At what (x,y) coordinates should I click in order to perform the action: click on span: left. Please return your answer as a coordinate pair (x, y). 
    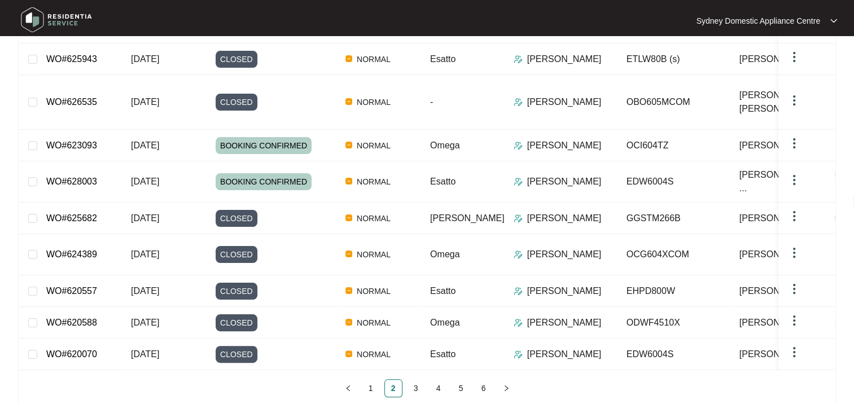
    Looking at the image, I should click on (348, 388).